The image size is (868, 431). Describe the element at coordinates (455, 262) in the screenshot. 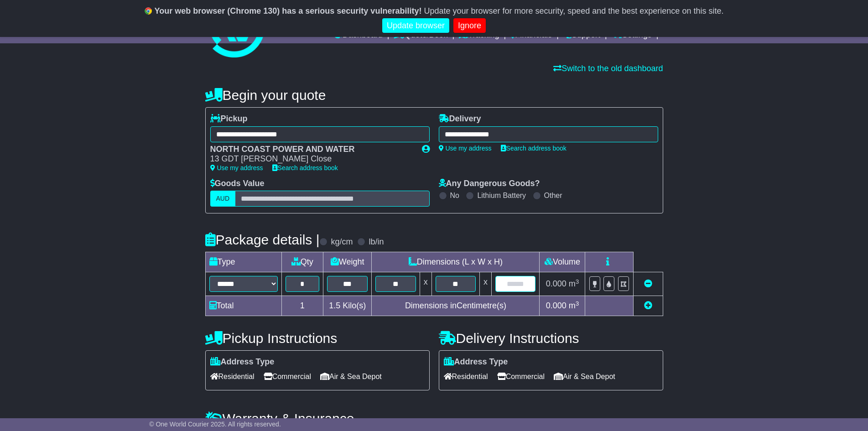

I see `td: Dimensions (L x W x H)` at that location.